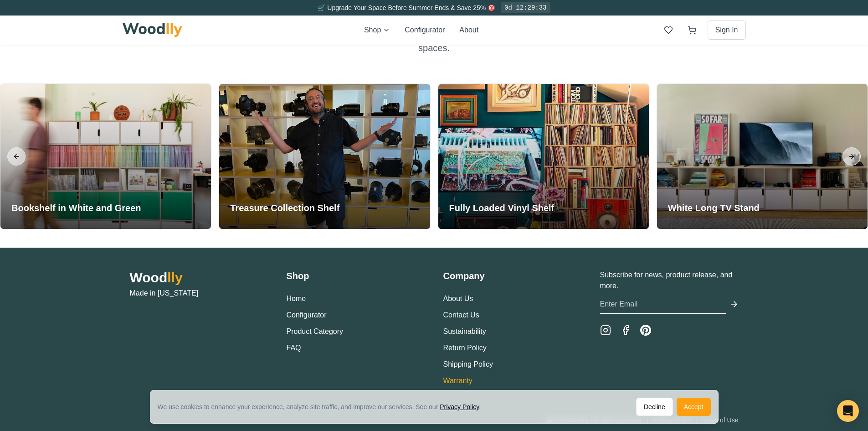  Describe the element at coordinates (693, 406) in the screenshot. I see `button: Accept` at that location.